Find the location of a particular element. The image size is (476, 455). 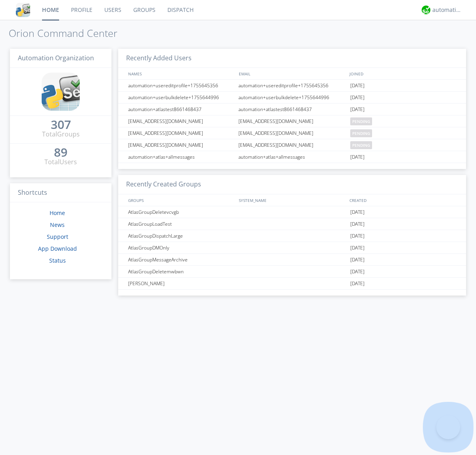

div: CREATED is located at coordinates (403, 200).